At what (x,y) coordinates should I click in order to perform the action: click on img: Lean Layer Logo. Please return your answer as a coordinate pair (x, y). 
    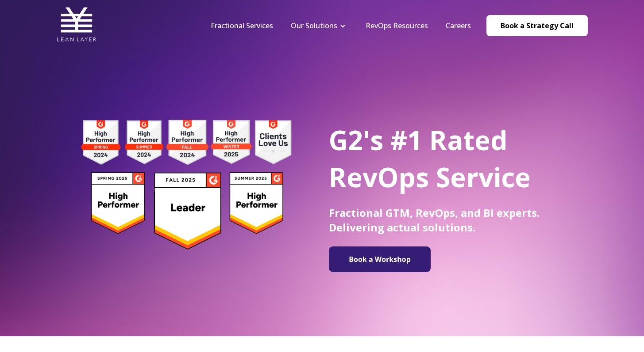
    Looking at the image, I should click on (77, 24).